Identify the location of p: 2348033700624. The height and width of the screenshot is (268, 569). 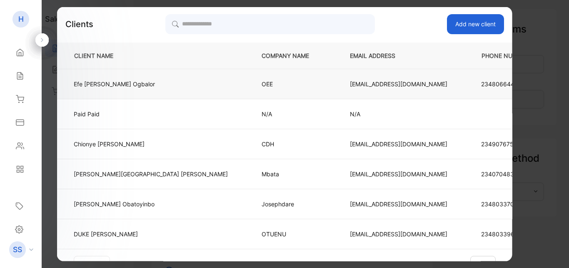
(506, 204).